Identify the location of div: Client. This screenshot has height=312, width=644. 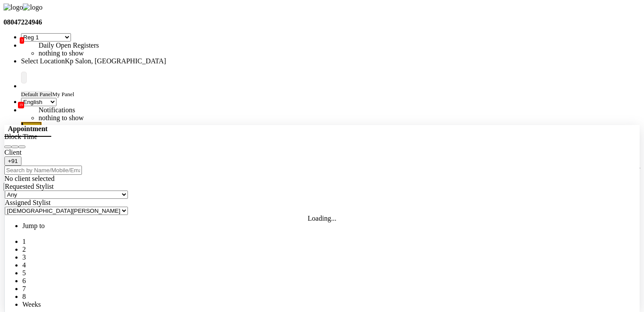
(66, 152).